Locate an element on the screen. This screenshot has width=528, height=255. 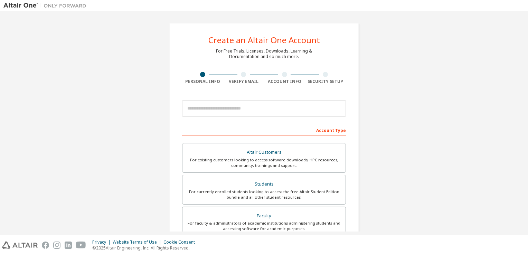
div: Website Terms of Use is located at coordinates (138, 242).